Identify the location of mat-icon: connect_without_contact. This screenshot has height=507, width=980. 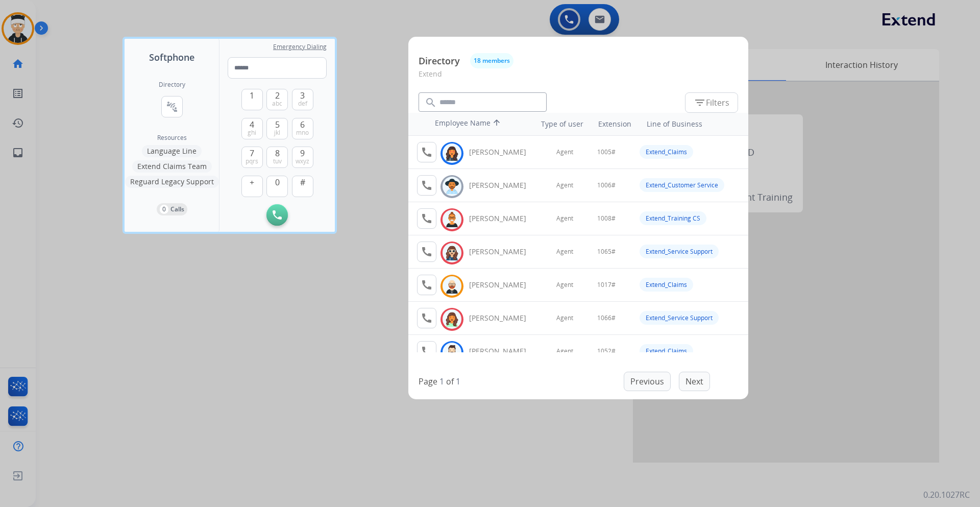
(172, 107).